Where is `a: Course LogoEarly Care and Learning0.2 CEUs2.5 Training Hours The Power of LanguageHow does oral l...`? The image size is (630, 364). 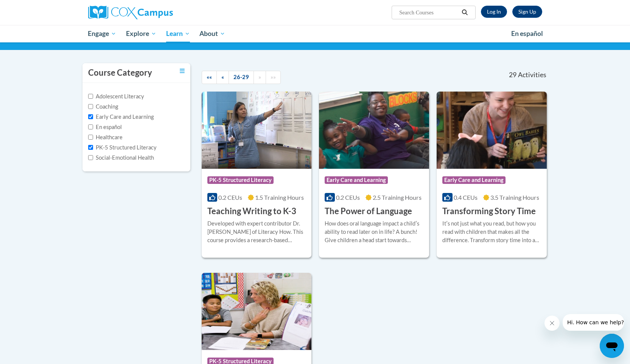 a: Course LogoEarly Care and Learning0.2 CEUs2.5 Training Hours The Power of LanguageHow does oral l... is located at coordinates (373, 174).